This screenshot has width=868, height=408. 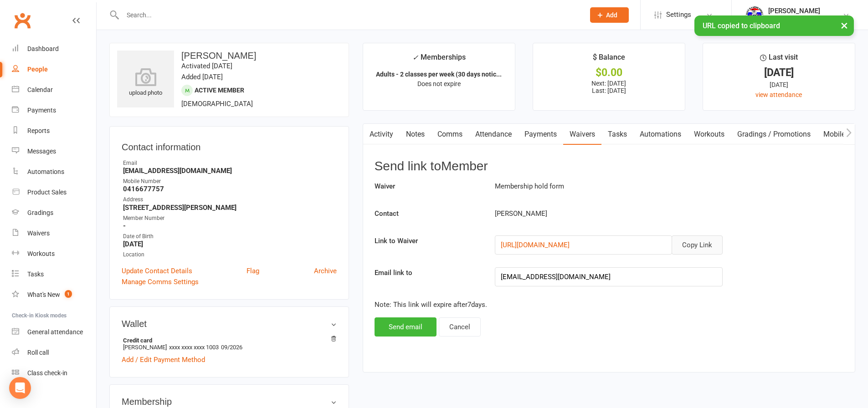 I want to click on div: $0.00, so click(x=608, y=72).